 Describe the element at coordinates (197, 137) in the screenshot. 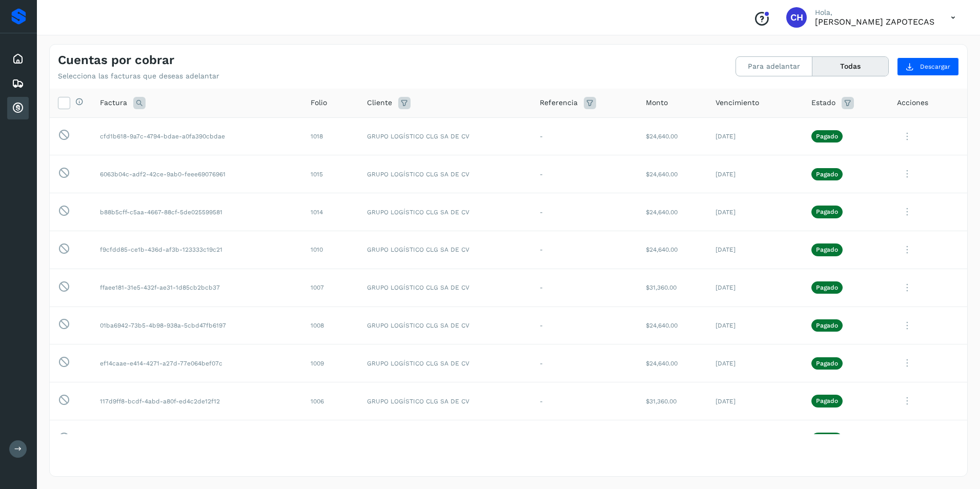

I see `td: cfd1b618-9a7c-4794-bdae-a0fa390cbdae` at that location.